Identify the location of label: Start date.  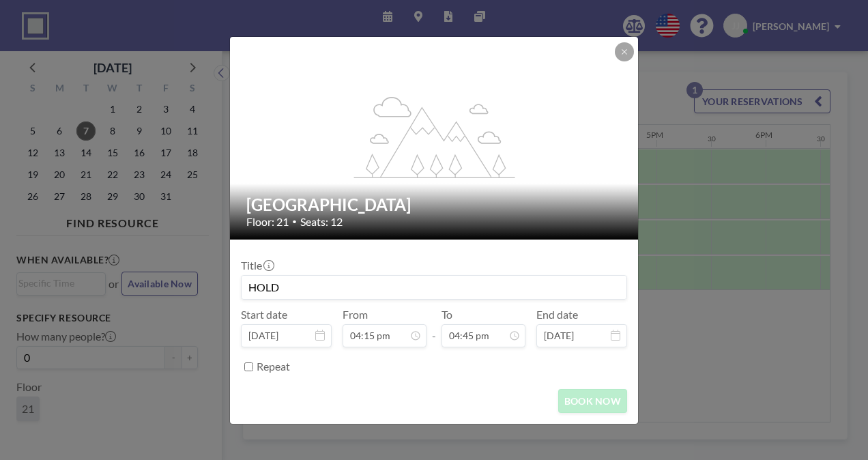
(264, 315).